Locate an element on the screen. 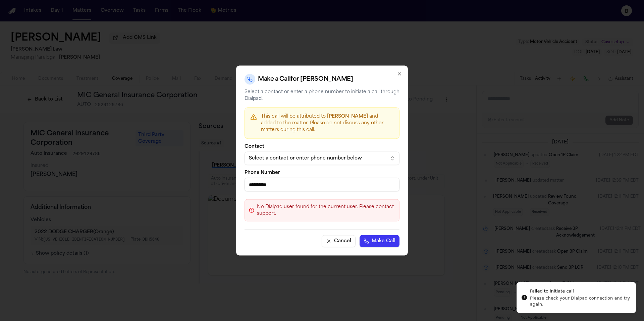 This screenshot has width=644, height=321. label: Contact is located at coordinates (322, 147).